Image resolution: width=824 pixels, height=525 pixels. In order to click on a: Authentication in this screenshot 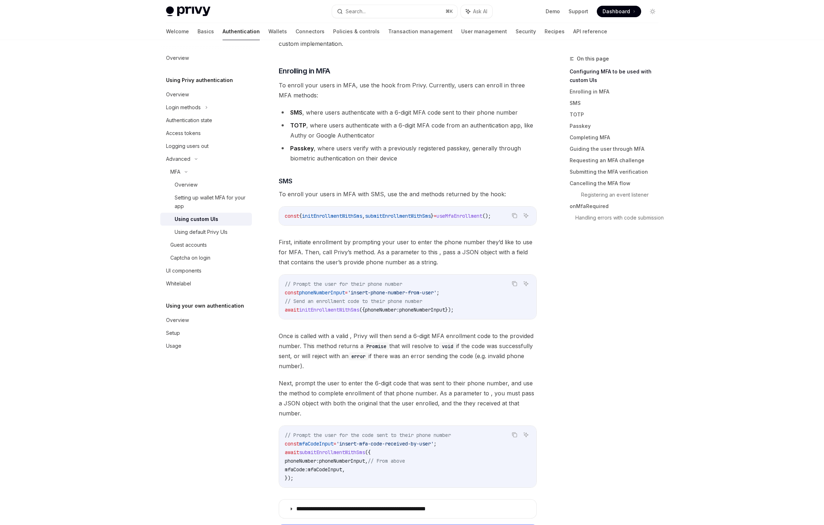, I will do `click(241, 31)`.